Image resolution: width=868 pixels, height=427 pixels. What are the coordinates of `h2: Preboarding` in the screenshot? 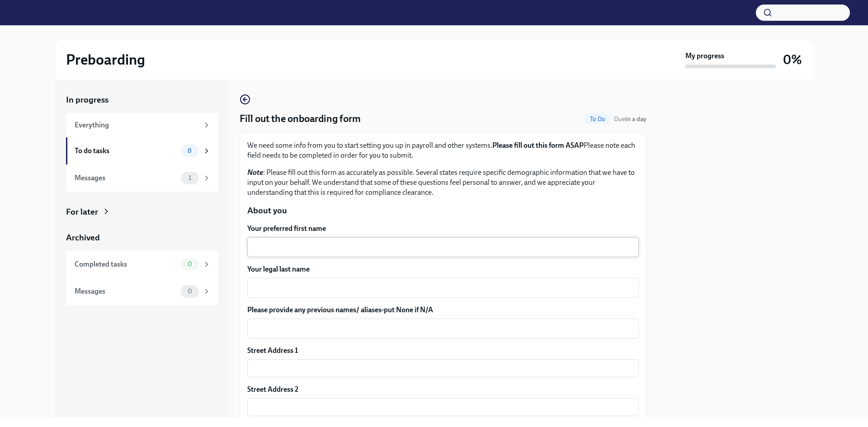 It's located at (105, 60).